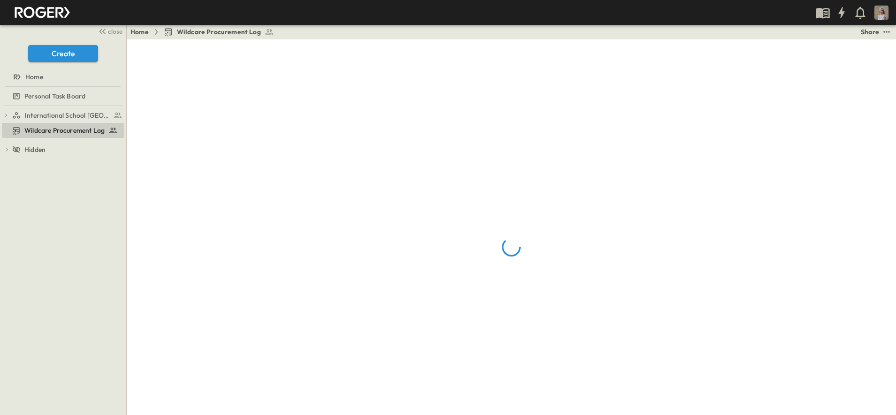 This screenshot has width=896, height=415. What do you see at coordinates (63, 53) in the screenshot?
I see `button: Create` at bounding box center [63, 53].